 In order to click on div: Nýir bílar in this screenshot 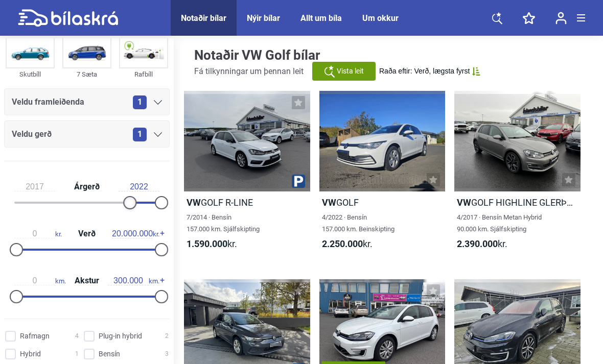, I will do `click(263, 18)`.